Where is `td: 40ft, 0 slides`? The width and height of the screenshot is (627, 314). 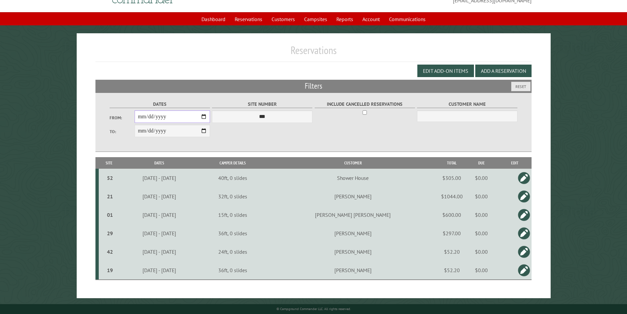 td: 40ft, 0 slides is located at coordinates (233, 178).